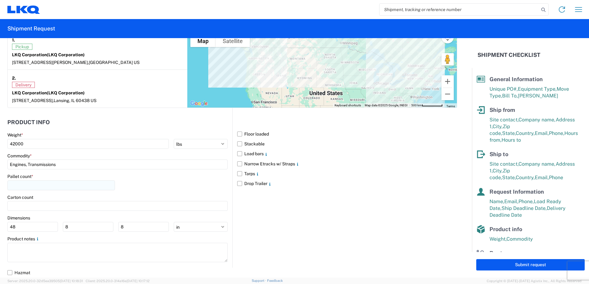 The image size is (589, 284). Describe the element at coordinates (143, 227) in the screenshot. I see `input: H` at that location.